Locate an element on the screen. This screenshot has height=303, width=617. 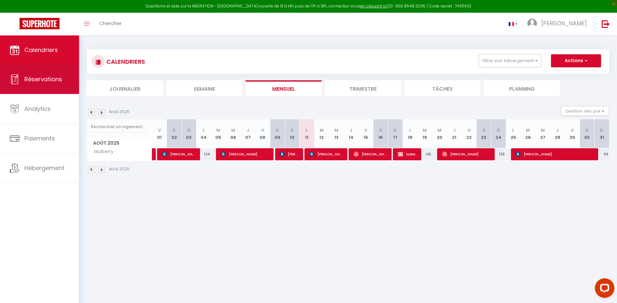
span: Mulberry · is located at coordinates (103, 152).